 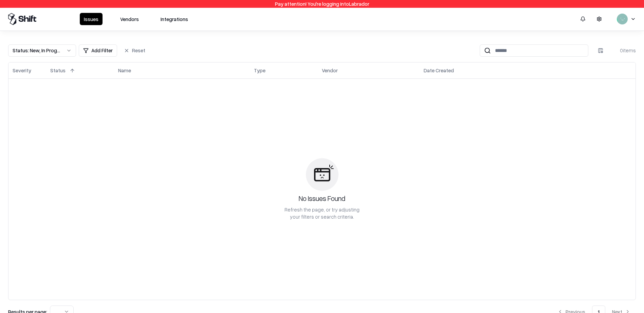 What do you see at coordinates (439, 70) in the screenshot?
I see `div: Date Created` at bounding box center [439, 70].